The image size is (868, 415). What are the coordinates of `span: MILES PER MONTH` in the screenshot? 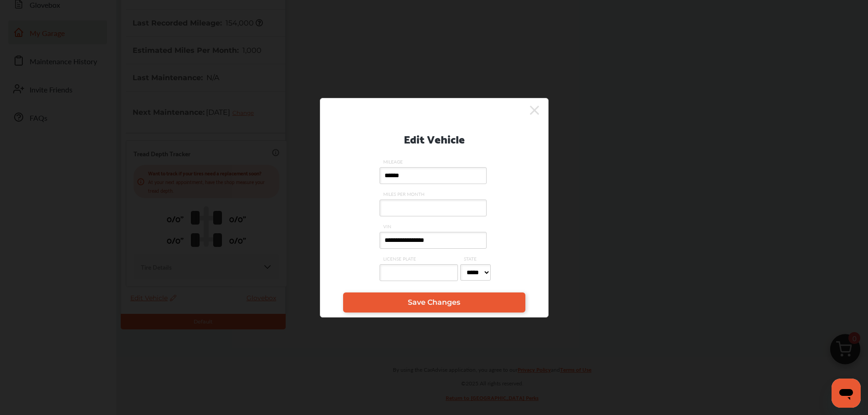 It's located at (434, 194).